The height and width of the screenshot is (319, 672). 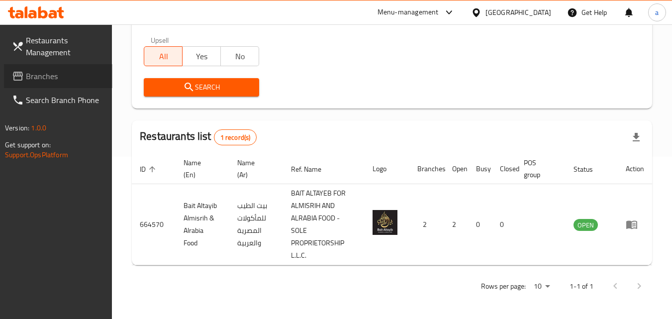 I want to click on a: Branches, so click(x=58, y=76).